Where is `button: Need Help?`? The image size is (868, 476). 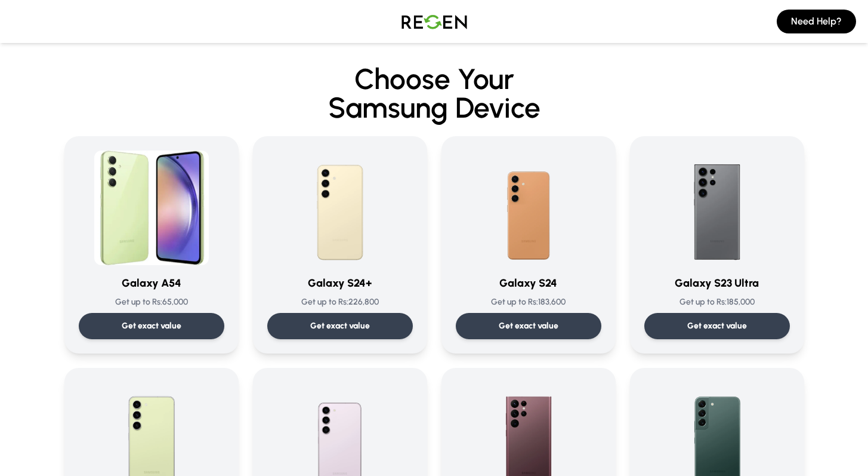
button: Need Help? is located at coordinates (816, 22).